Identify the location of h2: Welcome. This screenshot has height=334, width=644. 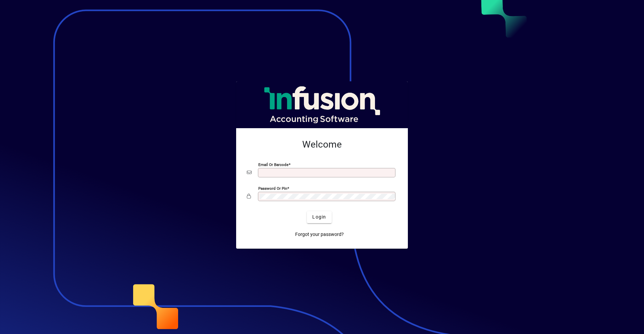
(322, 145).